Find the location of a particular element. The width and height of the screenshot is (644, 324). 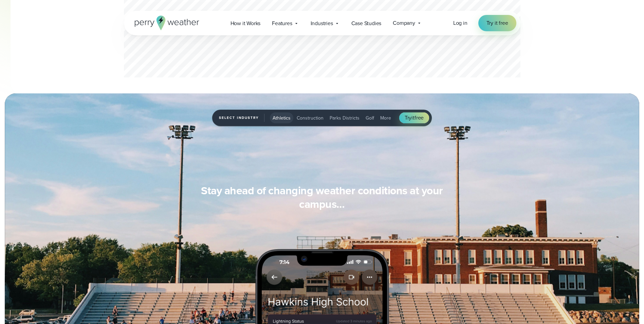

span: Case Studies is located at coordinates (366, 23).